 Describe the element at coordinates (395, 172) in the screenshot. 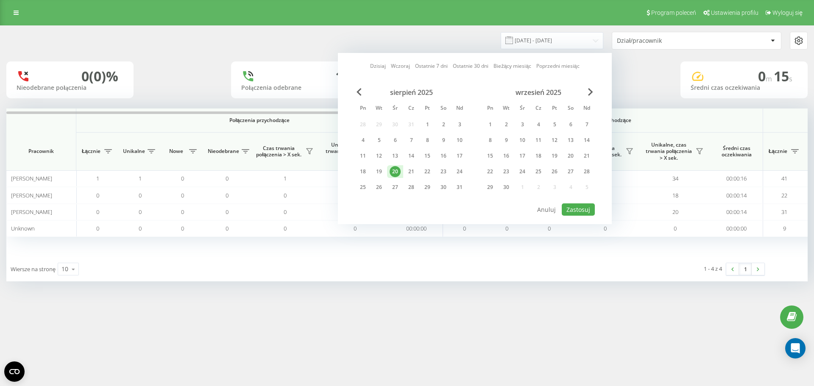

I see `div: śr 20 sie 2025` at that location.